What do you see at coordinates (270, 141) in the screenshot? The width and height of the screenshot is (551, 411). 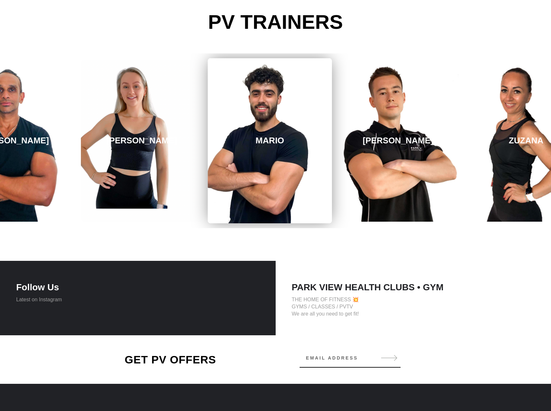 I see `h3: MARIO` at bounding box center [270, 141].